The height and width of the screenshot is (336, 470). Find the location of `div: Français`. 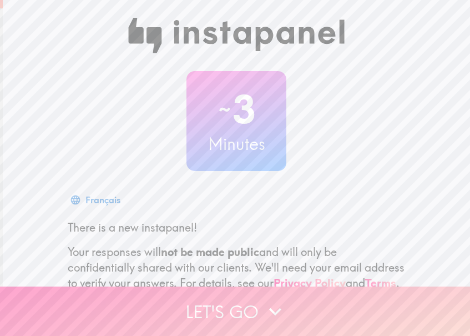

div: Français is located at coordinates (103, 200).